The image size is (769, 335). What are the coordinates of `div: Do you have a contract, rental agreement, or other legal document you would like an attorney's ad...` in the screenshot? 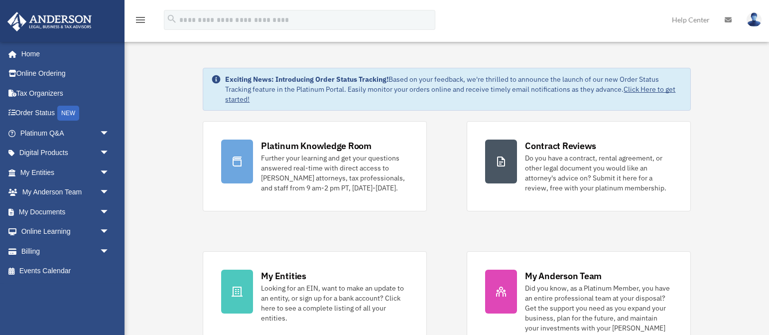 It's located at (599, 173).